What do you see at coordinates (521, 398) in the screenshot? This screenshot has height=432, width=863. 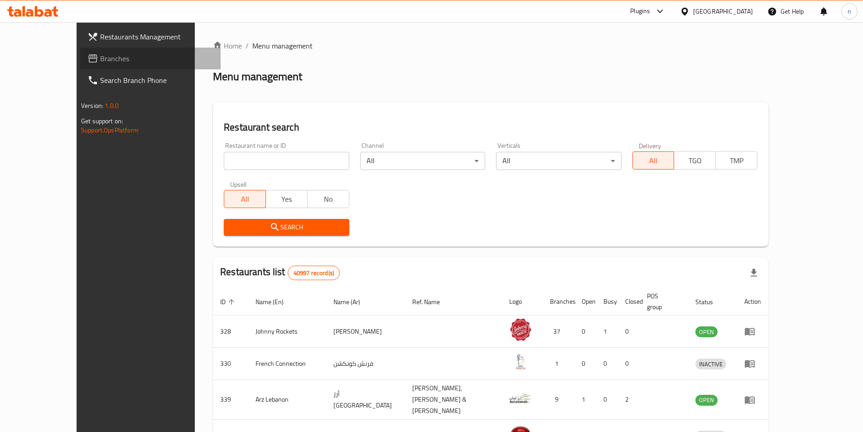 I see `img: Arz Lebanon` at bounding box center [521, 398].